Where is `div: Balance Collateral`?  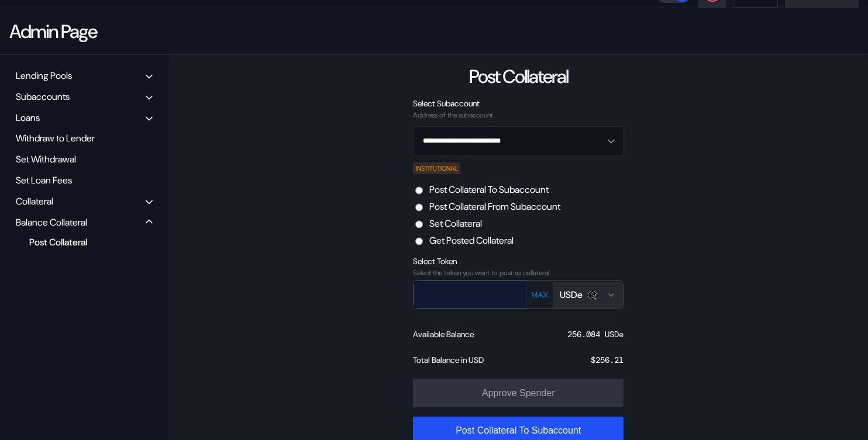
div: Balance Collateral is located at coordinates (51, 222).